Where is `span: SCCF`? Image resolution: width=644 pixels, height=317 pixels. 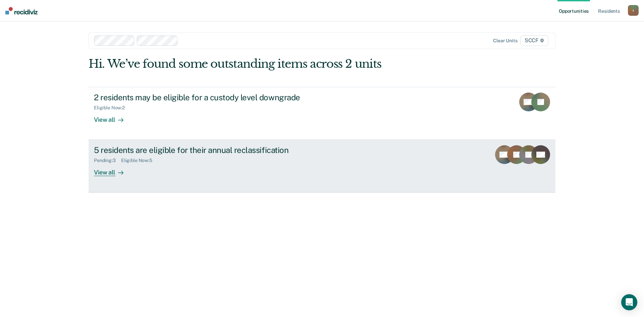
span: SCCF is located at coordinates (534, 40).